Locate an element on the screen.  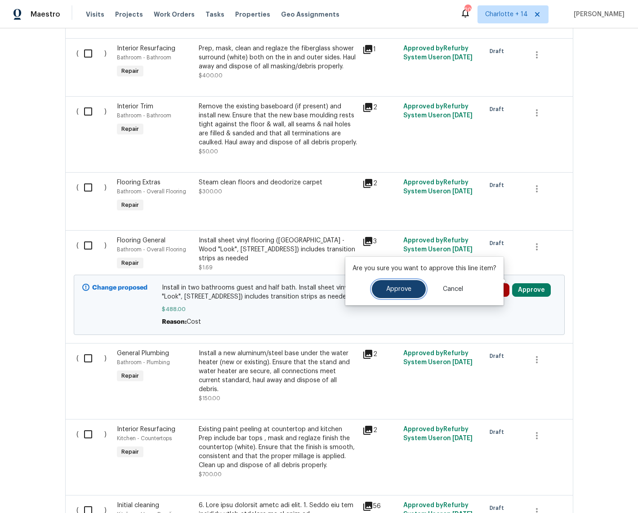
span: $300.00 is located at coordinates (211, 192).